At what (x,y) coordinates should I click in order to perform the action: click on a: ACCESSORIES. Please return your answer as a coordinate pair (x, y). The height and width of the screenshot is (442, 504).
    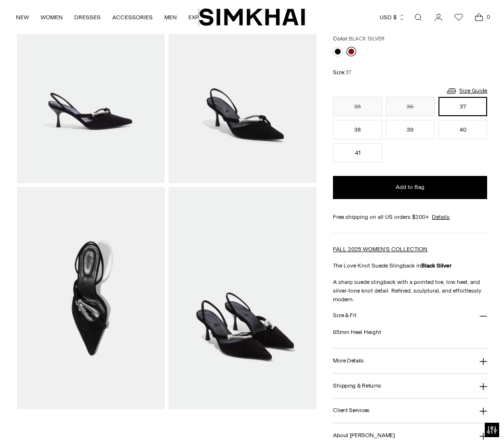
    Looking at the image, I should click on (133, 17).